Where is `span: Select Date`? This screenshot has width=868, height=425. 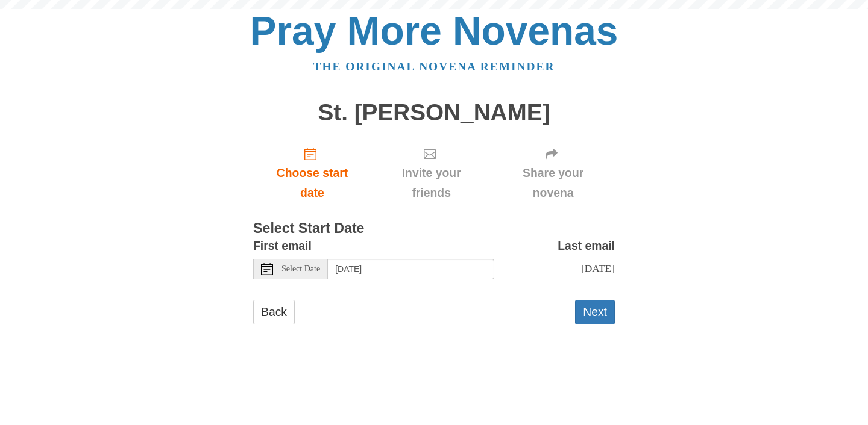
span: Select Date is located at coordinates (301, 269).